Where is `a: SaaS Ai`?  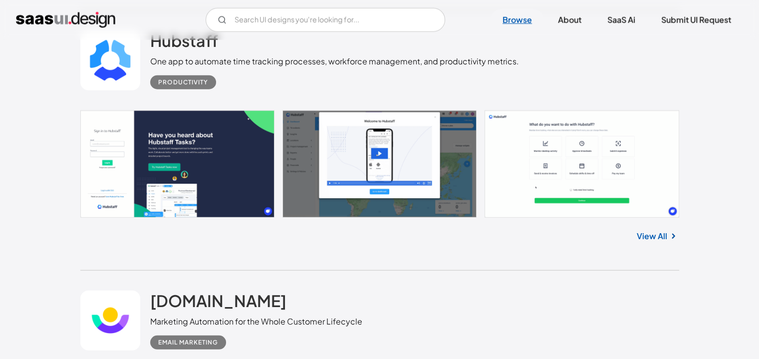
a: SaaS Ai is located at coordinates (621, 20).